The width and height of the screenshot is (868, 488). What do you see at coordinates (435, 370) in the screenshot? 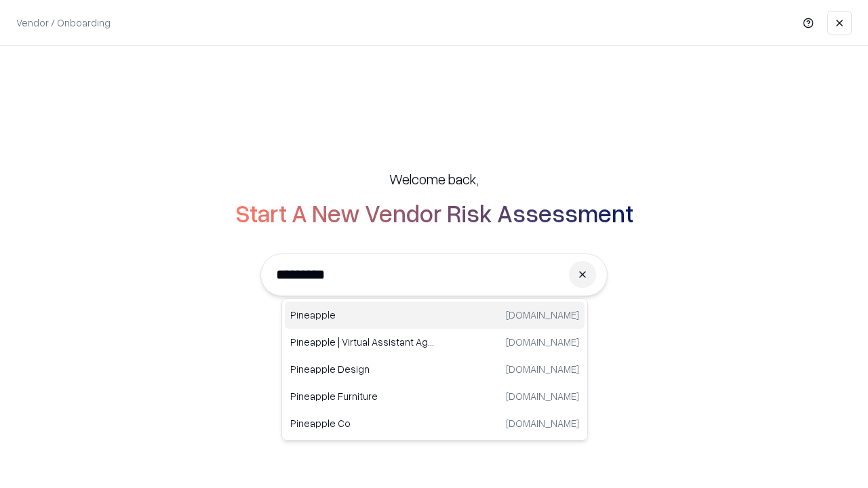
I see `div: Suggestions` at bounding box center [435, 370].